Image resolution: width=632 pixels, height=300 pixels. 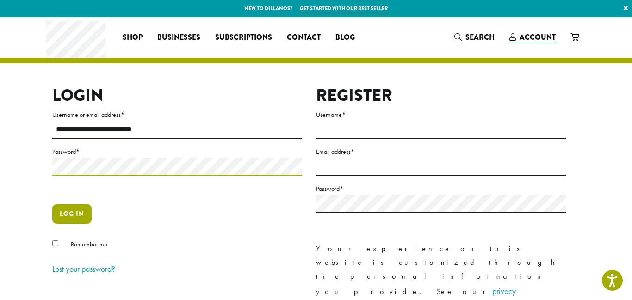 I want to click on span: Shop, so click(x=132, y=37).